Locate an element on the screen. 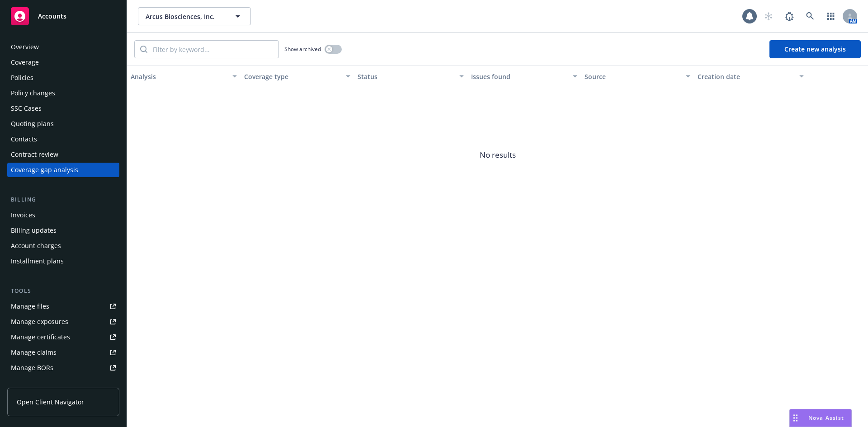 The height and width of the screenshot is (427, 868). div: Creation date is located at coordinates (745, 77).